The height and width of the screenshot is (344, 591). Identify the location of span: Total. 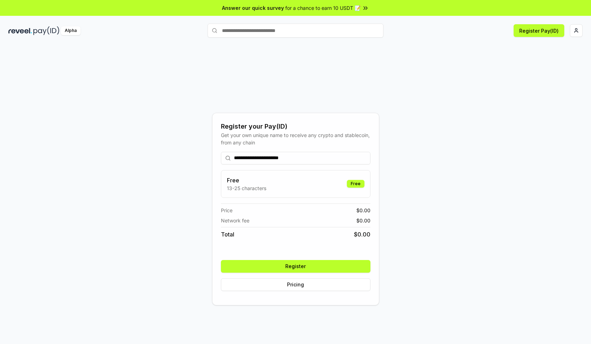
(227, 234).